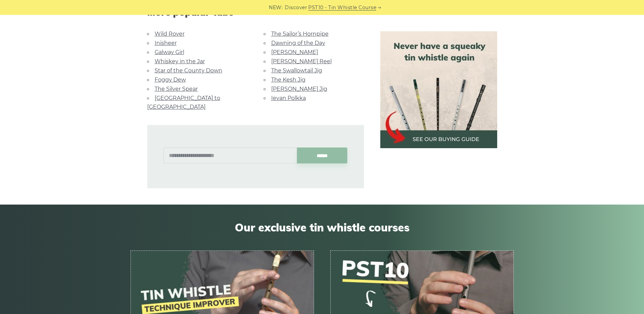  I want to click on a: The Kesh Jig, so click(288, 80).